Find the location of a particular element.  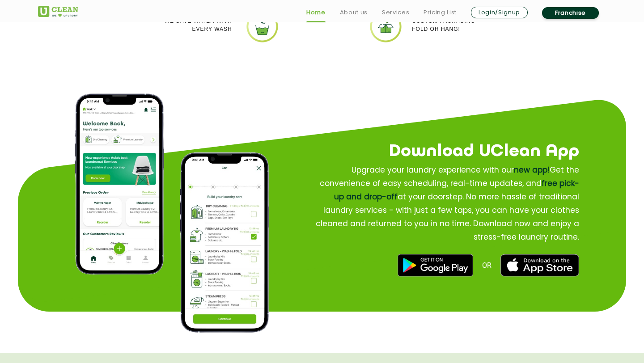

img: best dry cleaners near me is located at coordinates (435, 265).